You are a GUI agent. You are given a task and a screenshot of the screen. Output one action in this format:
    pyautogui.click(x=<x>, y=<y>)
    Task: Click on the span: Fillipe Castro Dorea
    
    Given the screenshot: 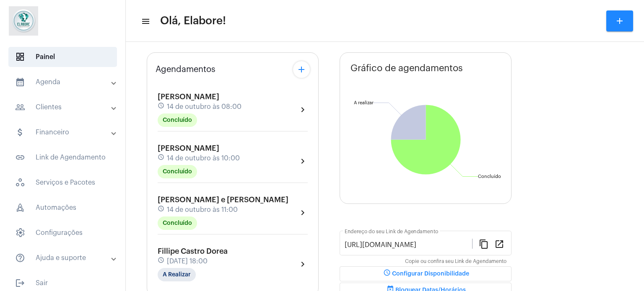 What is the action you would take?
    pyautogui.click(x=193, y=251)
    